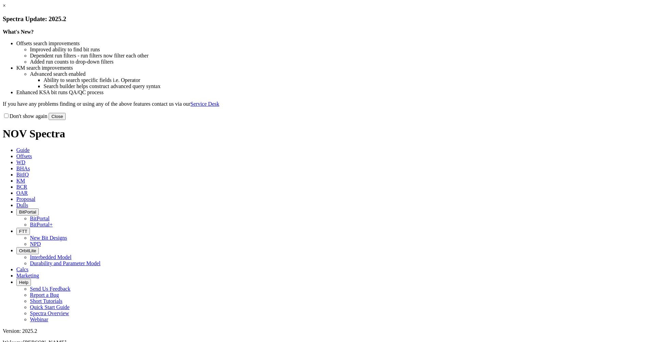 Image resolution: width=653 pixels, height=342 pixels. Describe the element at coordinates (23, 168) in the screenshot. I see `span: BHAs` at that location.